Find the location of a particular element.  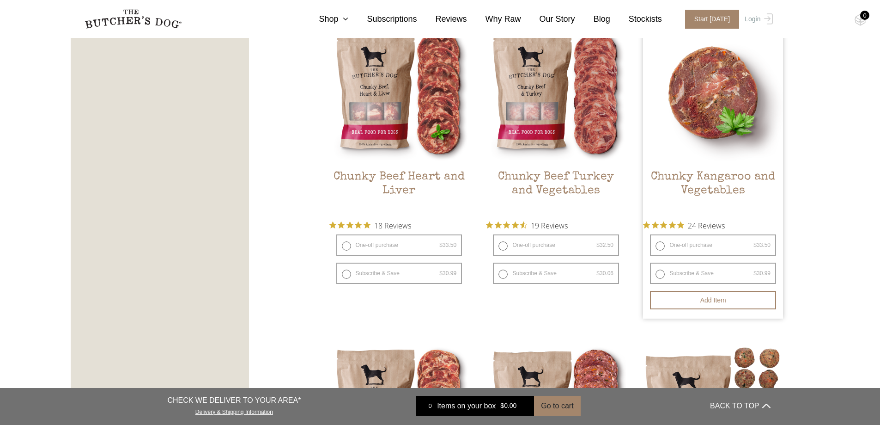

span: 24 Reviews is located at coordinates (706, 225).